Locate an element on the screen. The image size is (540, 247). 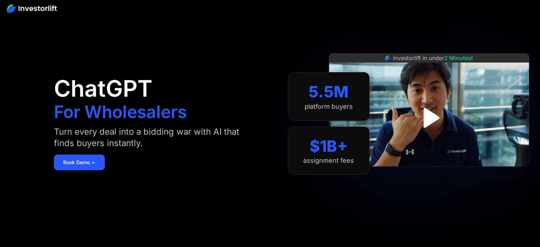
div: Turn every deal into a bidding war with AI that finds buyers instantly. is located at coordinates (151, 137).